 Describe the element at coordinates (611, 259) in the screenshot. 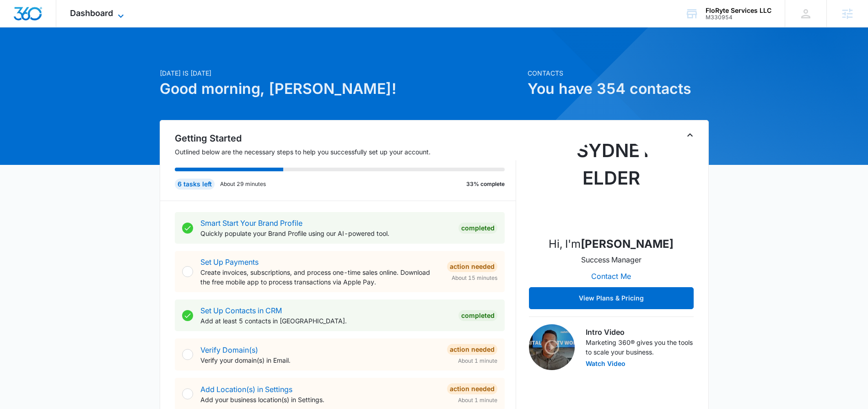

I see `p: Success Manager` at that location.